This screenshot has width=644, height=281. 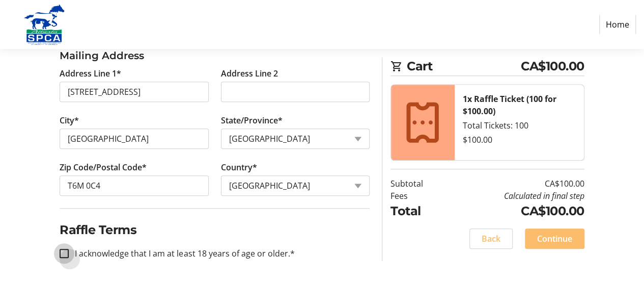 What do you see at coordinates (464, 66) in the screenshot?
I see `span: Cart` at bounding box center [464, 66].